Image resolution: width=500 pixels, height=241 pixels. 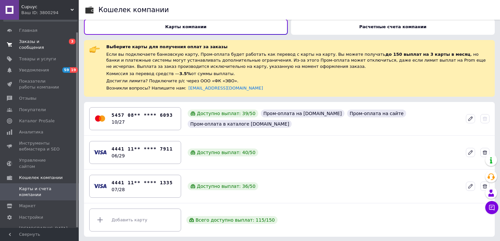 What do you see at coordinates (34, 70) in the screenshot?
I see `span: Уведомления` at bounding box center [34, 70].